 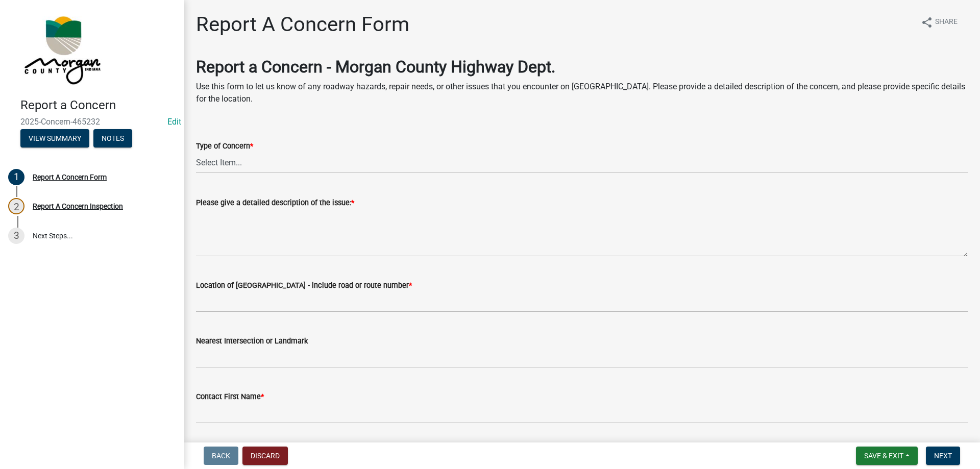 I want to click on button: shareShare, so click(x=939, y=22).